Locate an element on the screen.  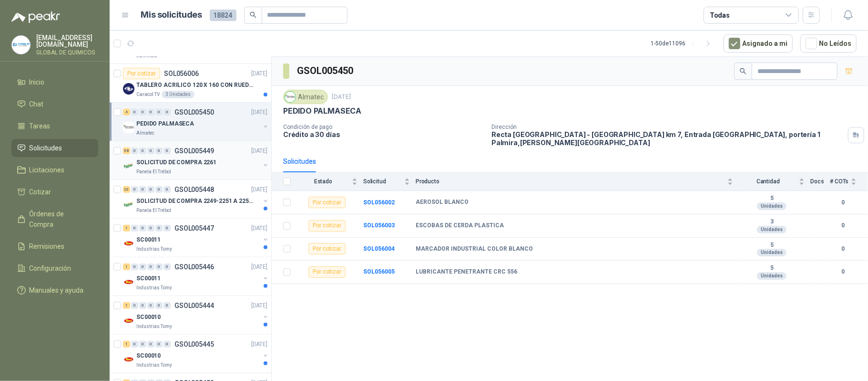
p: GSOL005449 is located at coordinates (194, 151).